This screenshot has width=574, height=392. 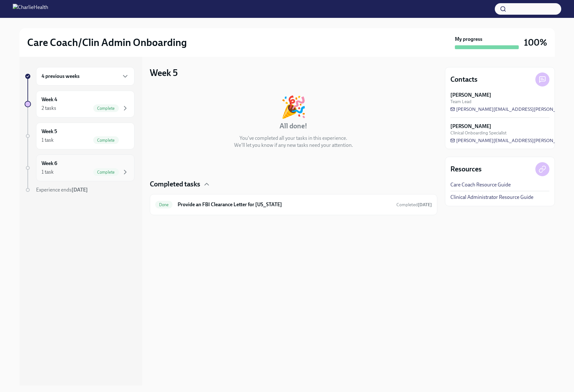 I want to click on h3: 100%, so click(x=535, y=43).